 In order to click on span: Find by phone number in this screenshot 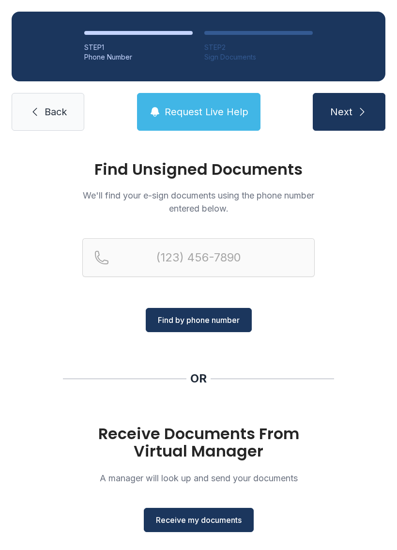, I will do `click(199, 320)`.